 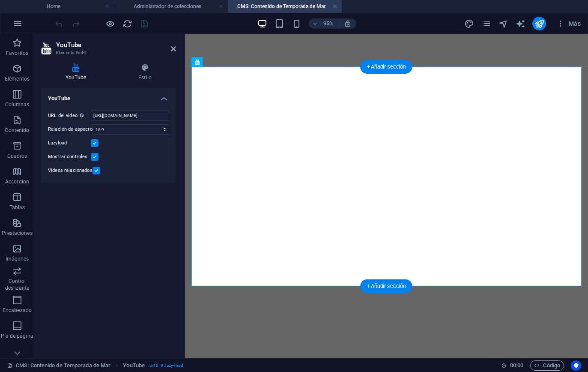 I want to click on p: Imágenes, so click(x=17, y=259).